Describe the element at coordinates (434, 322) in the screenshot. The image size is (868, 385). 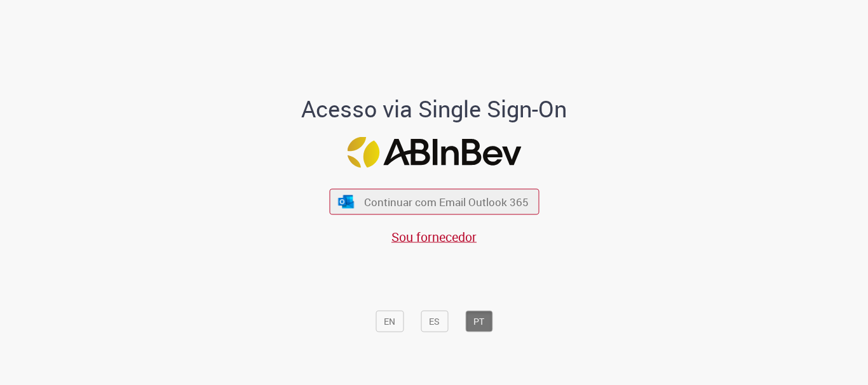
I see `button: ES` at that location.